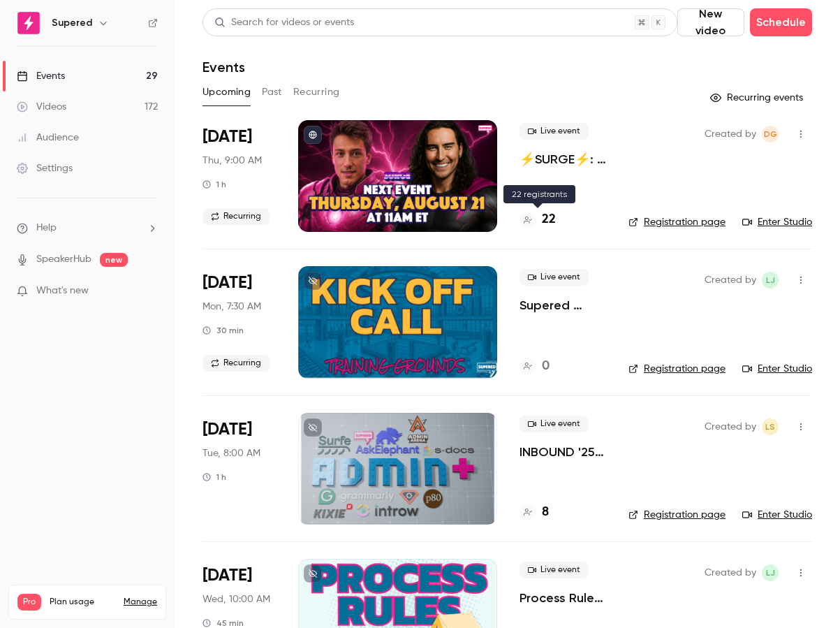 The height and width of the screenshot is (628, 840). Describe the element at coordinates (29, 23) in the screenshot. I see `img: Supered` at that location.